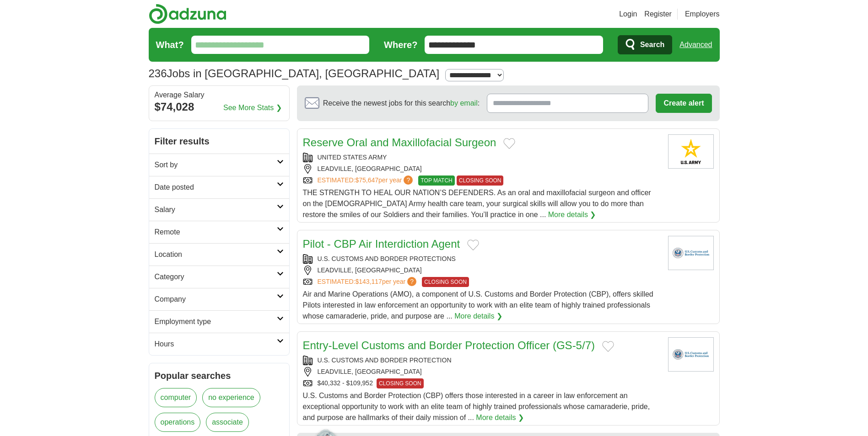 The image size is (868, 436). Describe the element at coordinates (702, 14) in the screenshot. I see `a: Employers` at that location.